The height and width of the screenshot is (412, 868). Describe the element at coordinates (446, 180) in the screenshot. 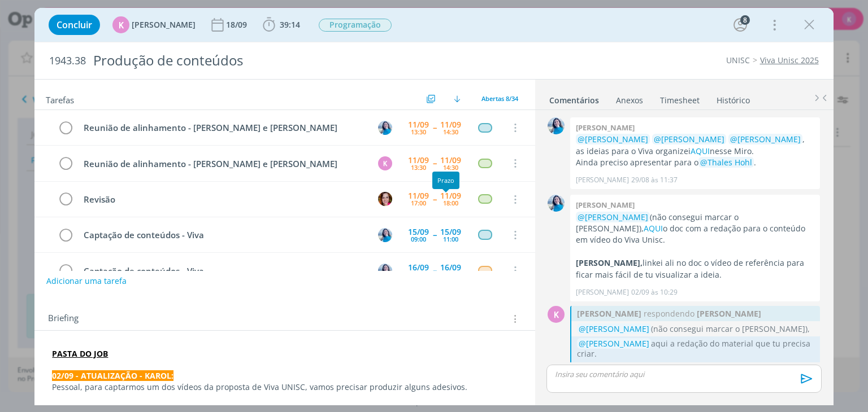

I see `div: Prazo` at that location.